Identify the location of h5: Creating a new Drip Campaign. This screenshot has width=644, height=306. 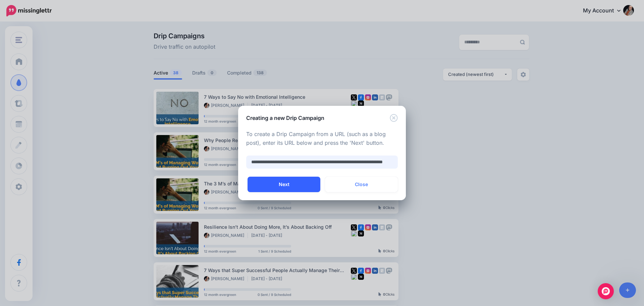
(285, 118).